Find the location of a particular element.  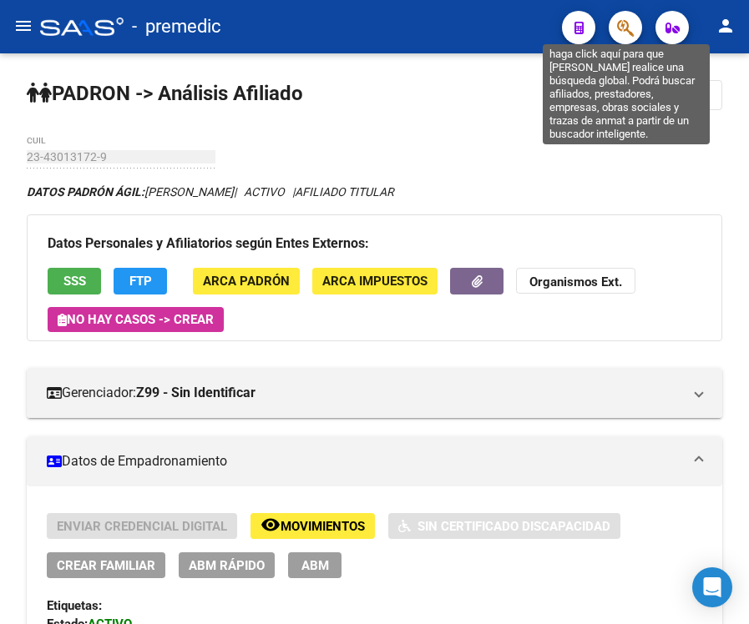

span: ABM is located at coordinates (315, 566).